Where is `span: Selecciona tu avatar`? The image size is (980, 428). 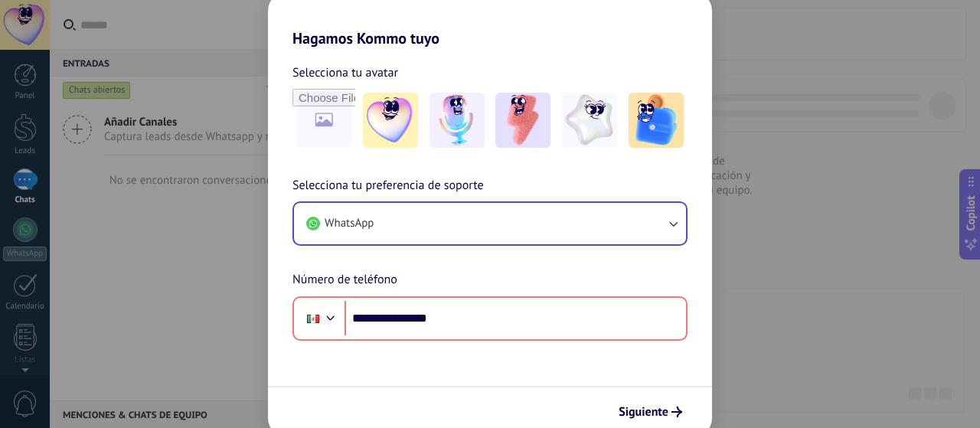
span: Selecciona tu avatar is located at coordinates (345, 73).